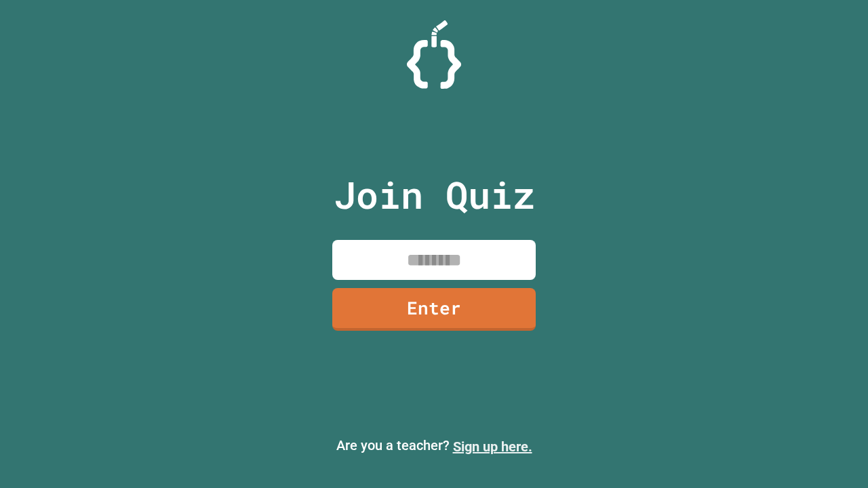 The image size is (868, 488). I want to click on a: Enter, so click(434, 309).